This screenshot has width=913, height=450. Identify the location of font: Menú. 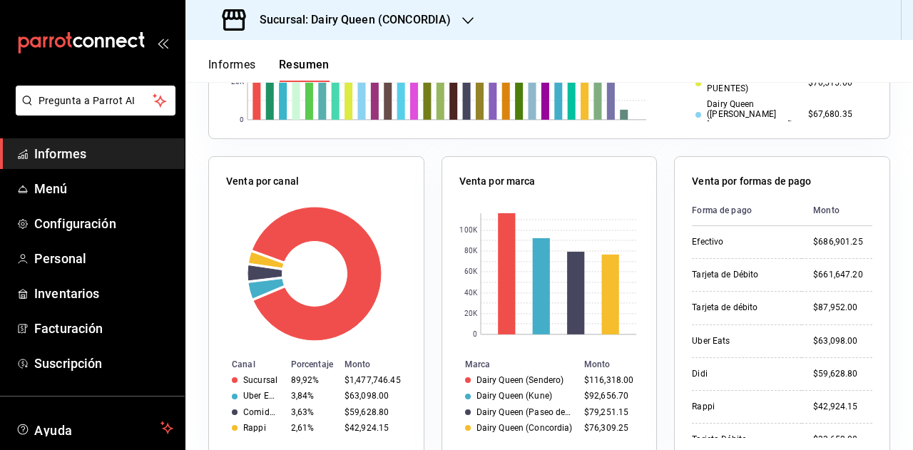
(51, 188).